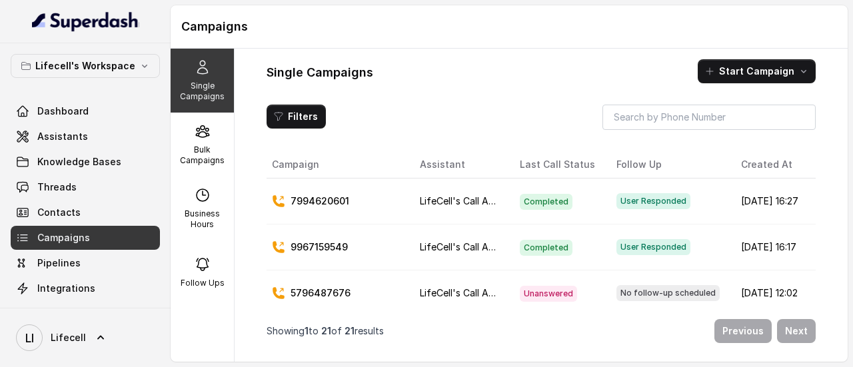 The height and width of the screenshot is (367, 853). What do you see at coordinates (319, 247) in the screenshot?
I see `p: 9967159549` at bounding box center [319, 247].